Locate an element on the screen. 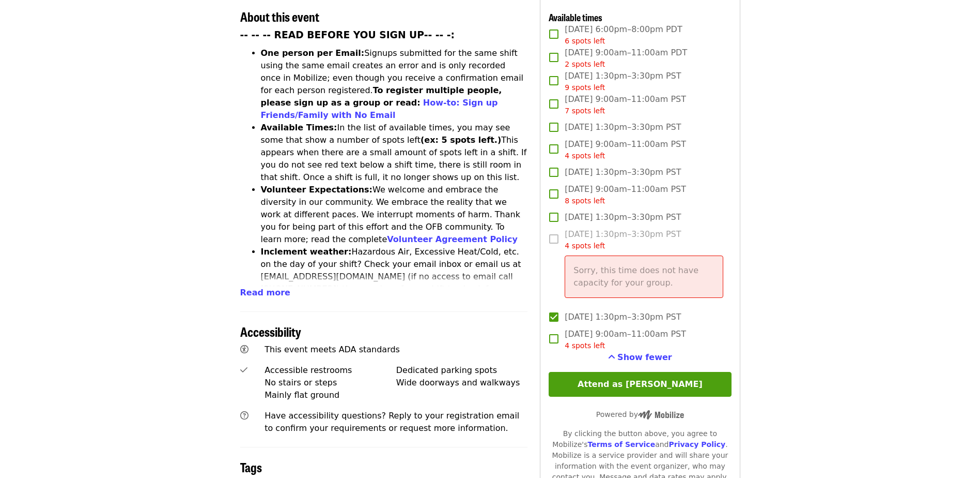 The image size is (980, 478). p: Sorry, this time does not have capacity for your group. is located at coordinates (644, 277).